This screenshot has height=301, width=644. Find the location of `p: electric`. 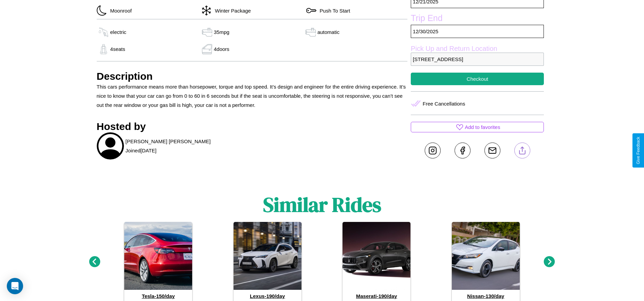

p: electric is located at coordinates (119, 32).